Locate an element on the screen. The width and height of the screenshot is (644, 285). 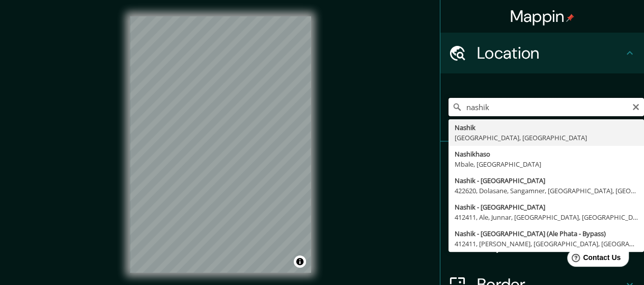
div: Location is located at coordinates (542, 53).